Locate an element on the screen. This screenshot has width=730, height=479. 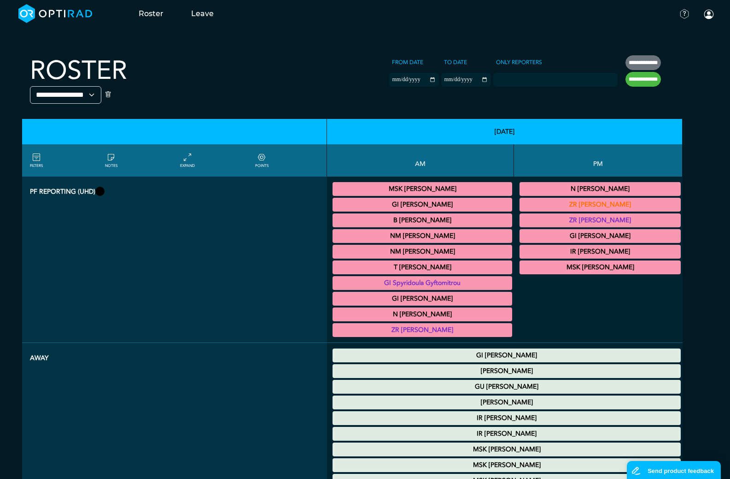
input: null is located at coordinates (517, 78).